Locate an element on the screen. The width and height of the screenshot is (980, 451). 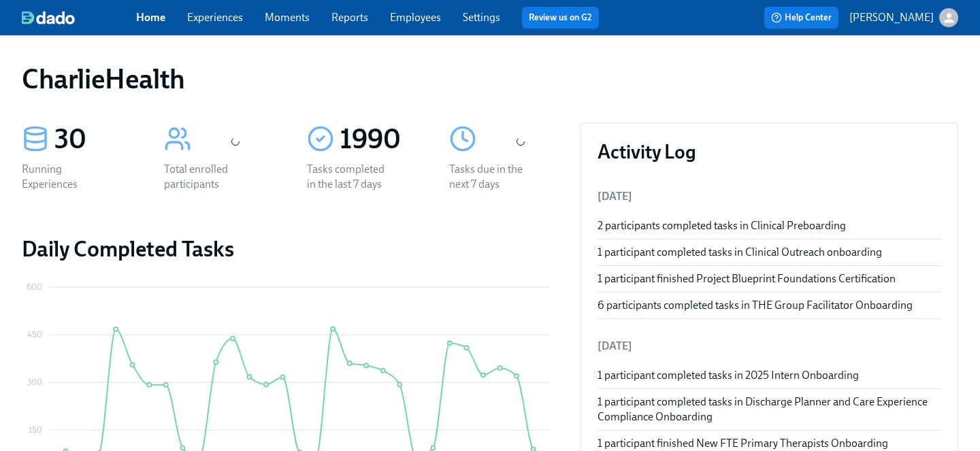
h3: Activity Log is located at coordinates (769, 152).